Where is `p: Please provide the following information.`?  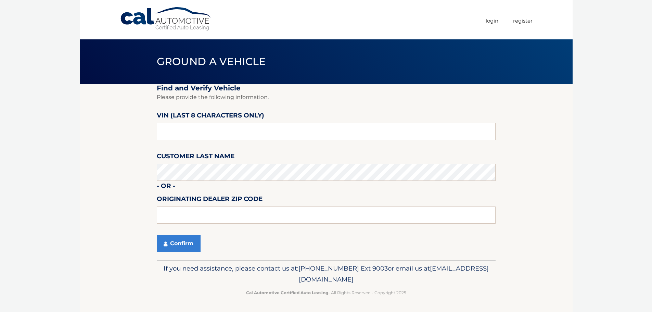 p: Please provide the following information. is located at coordinates (326, 97).